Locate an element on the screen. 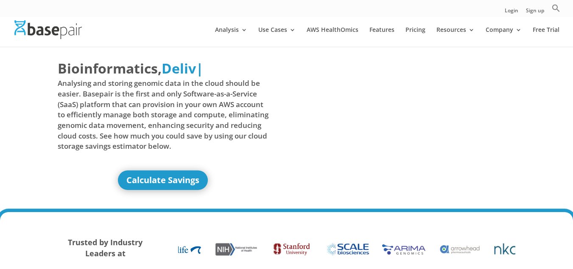 This screenshot has width=573, height=269. a: Resources is located at coordinates (456, 36).